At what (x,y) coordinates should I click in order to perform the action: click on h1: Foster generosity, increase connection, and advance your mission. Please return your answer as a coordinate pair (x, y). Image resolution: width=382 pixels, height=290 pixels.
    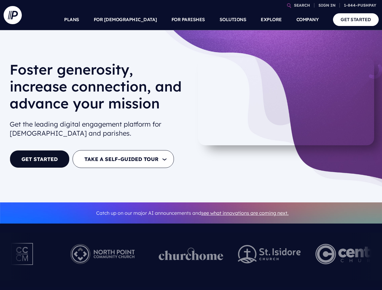
    Looking at the image, I should click on (99, 89).